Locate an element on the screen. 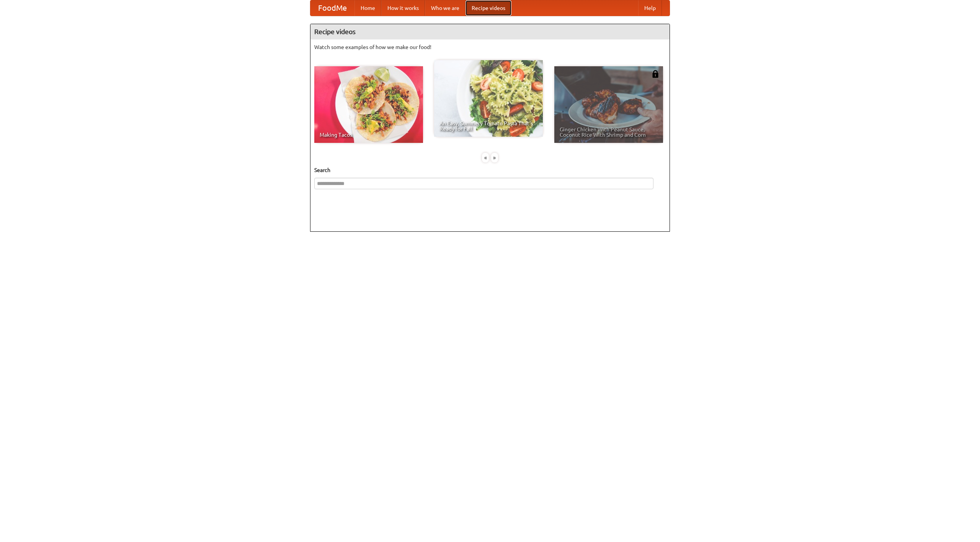 This screenshot has height=542, width=980. a: Recipe videos is located at coordinates (488, 8).